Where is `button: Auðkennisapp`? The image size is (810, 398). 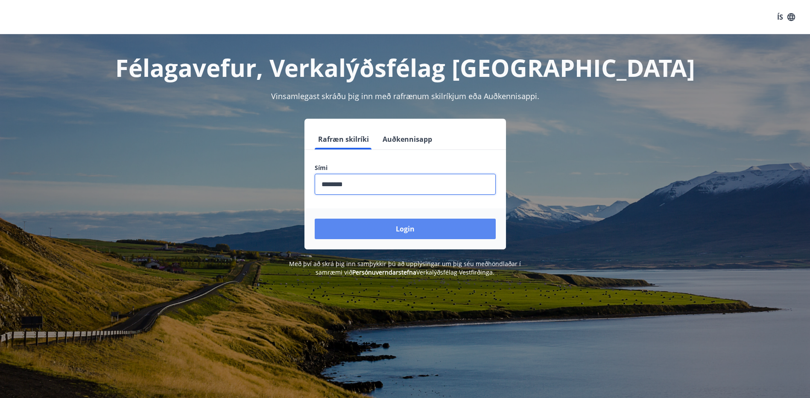 button: Auðkennisapp is located at coordinates (408, 139).